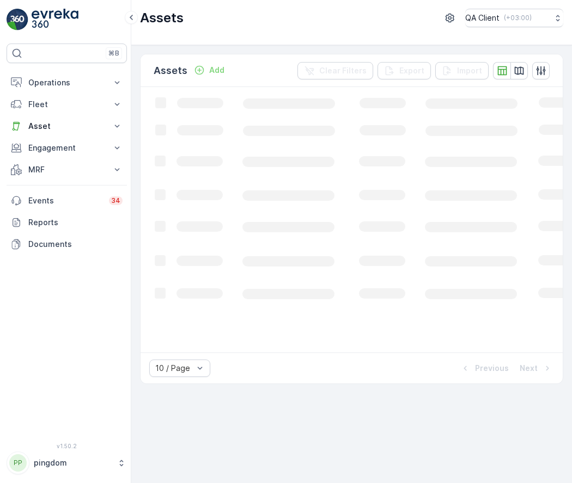  I want to click on button: Add, so click(209, 70).